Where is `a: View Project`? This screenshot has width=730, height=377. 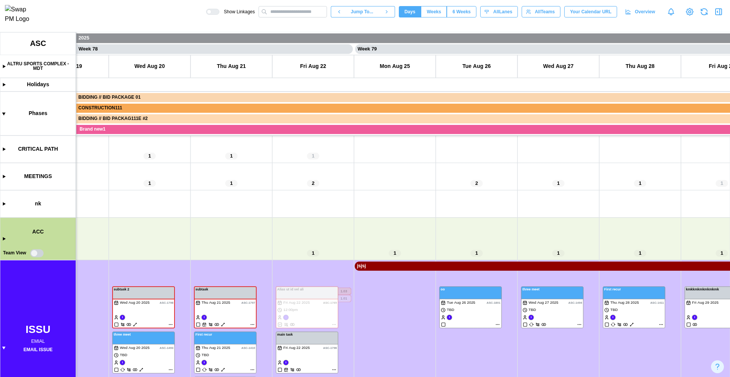
a: View Project is located at coordinates (689, 12).